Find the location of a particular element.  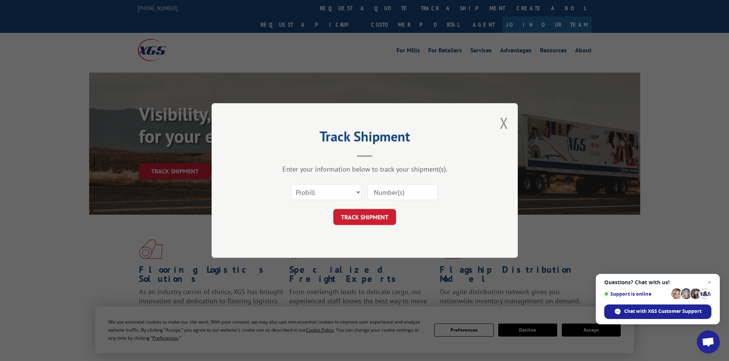

button: Close modal is located at coordinates (504, 123).